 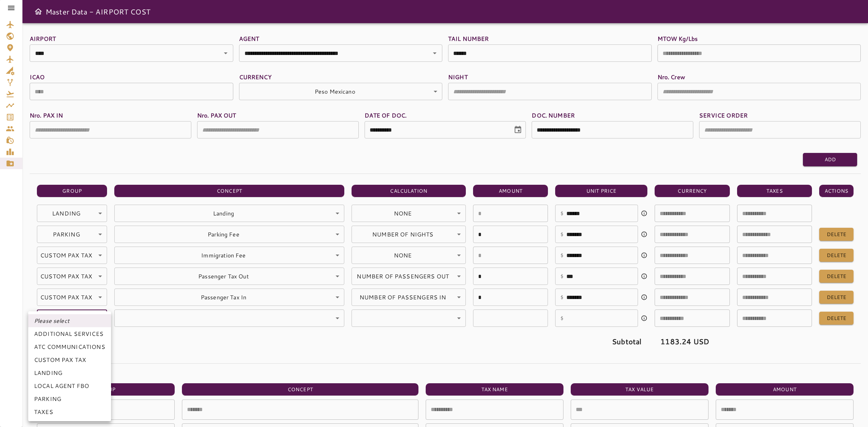 I want to click on li: ATC COMMUNICATIONS, so click(x=69, y=347).